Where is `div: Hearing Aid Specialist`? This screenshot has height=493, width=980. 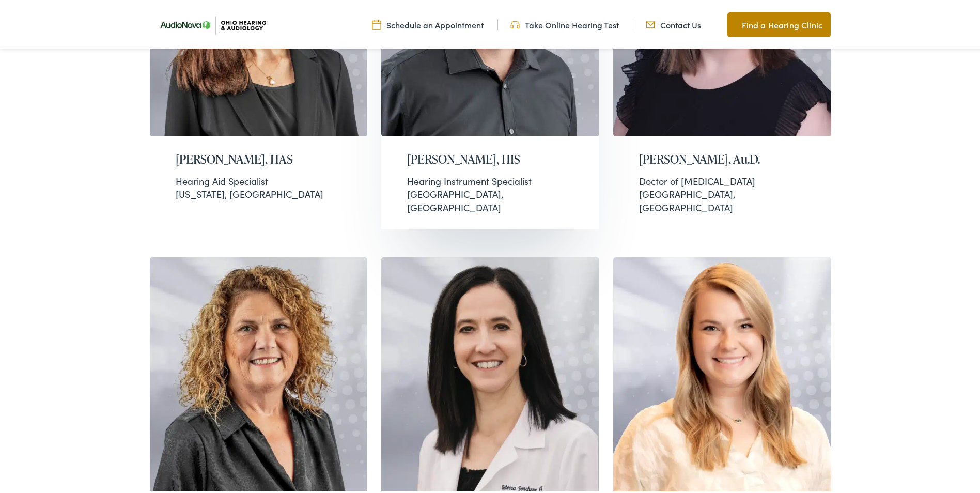
div: Hearing Aid Specialist is located at coordinates (259, 179).